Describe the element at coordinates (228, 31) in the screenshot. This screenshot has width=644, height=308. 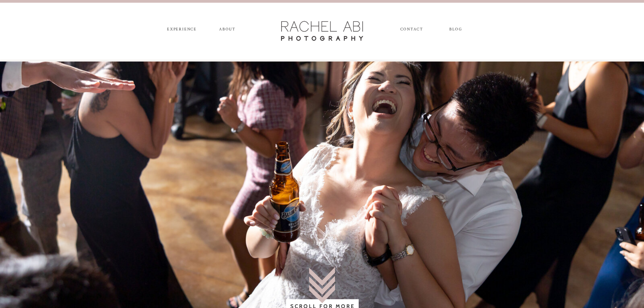
I see `nav: ABOUT` at that location.